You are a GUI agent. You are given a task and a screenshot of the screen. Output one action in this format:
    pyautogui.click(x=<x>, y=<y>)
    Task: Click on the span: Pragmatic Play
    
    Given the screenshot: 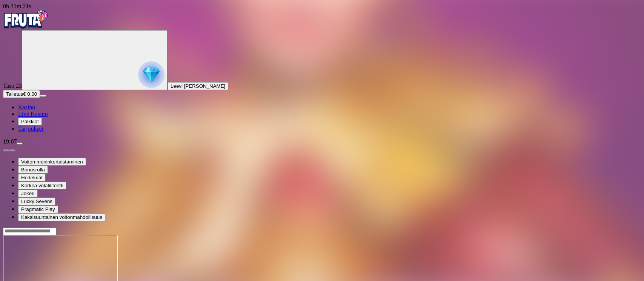 What is the action you would take?
    pyautogui.click(x=38, y=209)
    